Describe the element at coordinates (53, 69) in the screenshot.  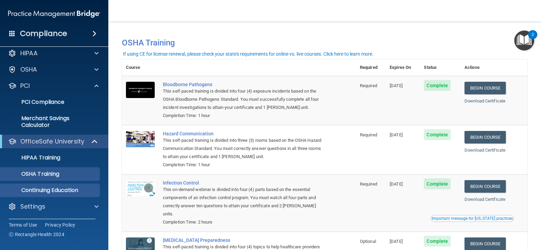
I see `a: OSHA` at that location.